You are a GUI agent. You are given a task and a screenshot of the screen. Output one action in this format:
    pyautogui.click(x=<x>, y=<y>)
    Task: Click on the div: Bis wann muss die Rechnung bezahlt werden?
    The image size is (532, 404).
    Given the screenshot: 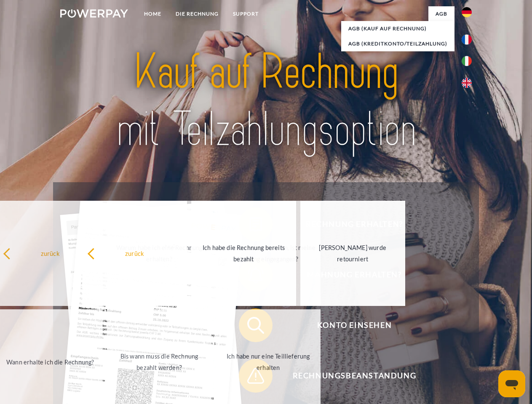 What is the action you would take?
    pyautogui.click(x=159, y=362)
    